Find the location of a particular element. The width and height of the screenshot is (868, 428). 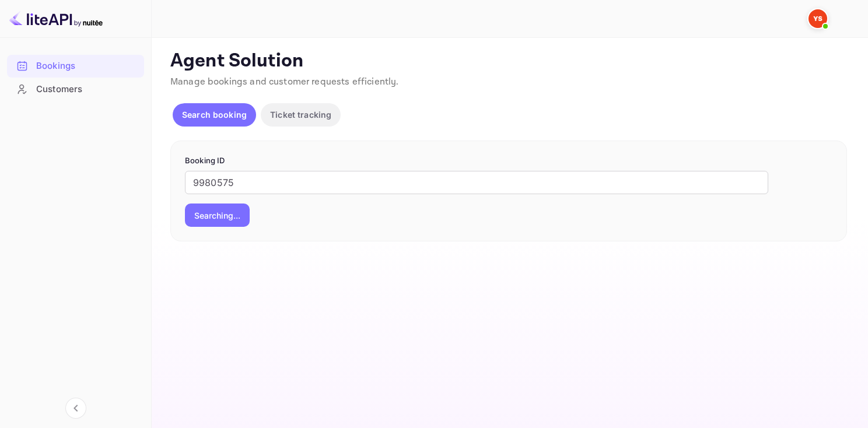

span: Manage bookings and customer requests efficiently. is located at coordinates (284, 82).